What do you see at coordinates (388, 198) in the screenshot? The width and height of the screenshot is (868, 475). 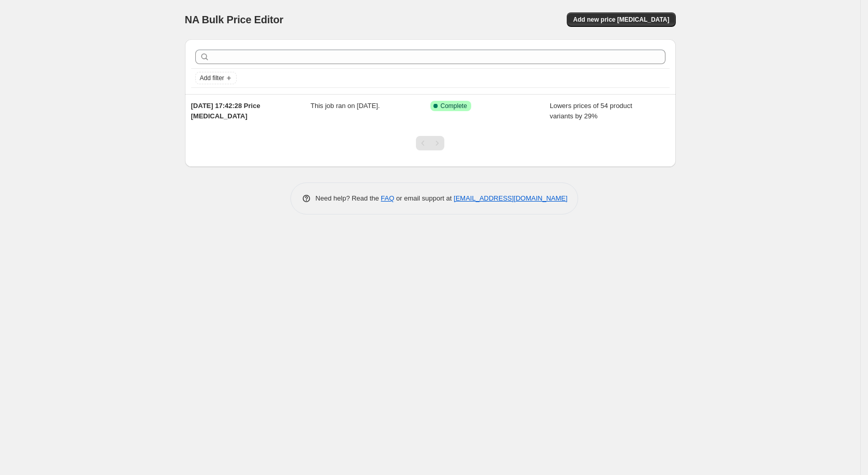 I see `a: FAQ` at bounding box center [388, 198].